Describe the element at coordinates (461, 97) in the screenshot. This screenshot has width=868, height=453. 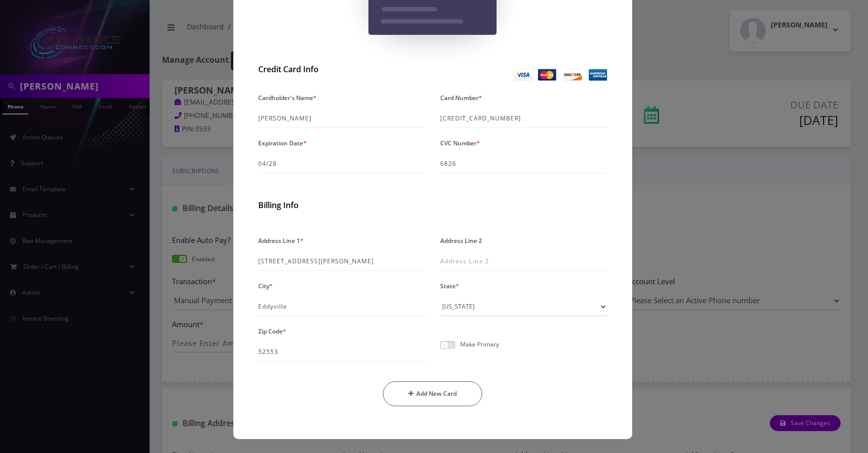
I see `label: Card Number` at that location.